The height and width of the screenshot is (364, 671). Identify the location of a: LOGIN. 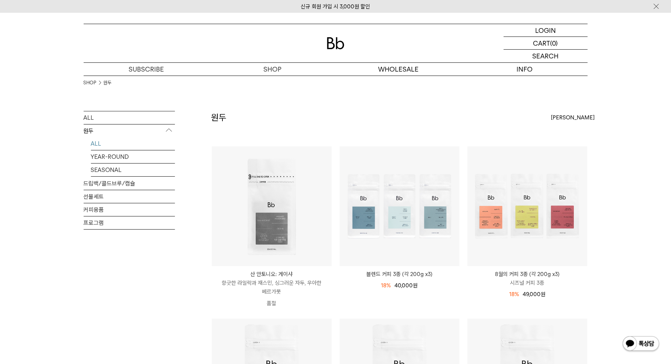
(545, 30).